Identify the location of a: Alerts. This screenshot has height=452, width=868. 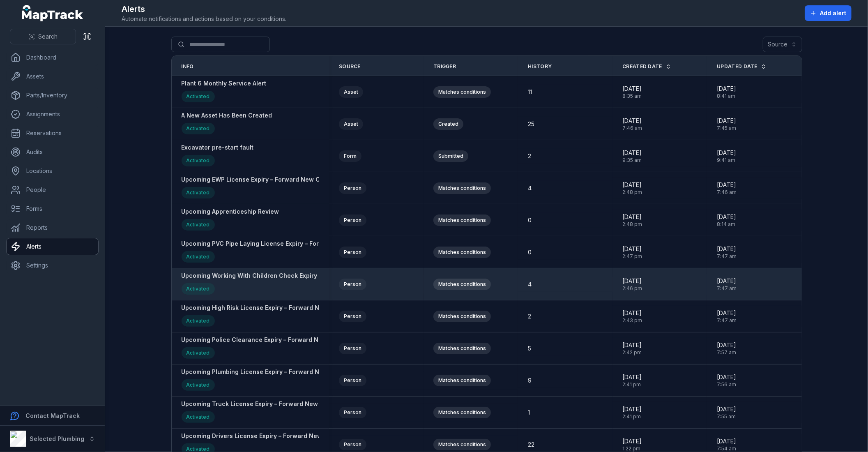
(52, 247).